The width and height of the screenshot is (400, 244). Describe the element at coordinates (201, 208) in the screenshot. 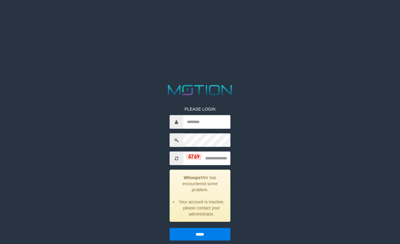

I see `li: Your account is inactive, please contact your administrator.` at that location.